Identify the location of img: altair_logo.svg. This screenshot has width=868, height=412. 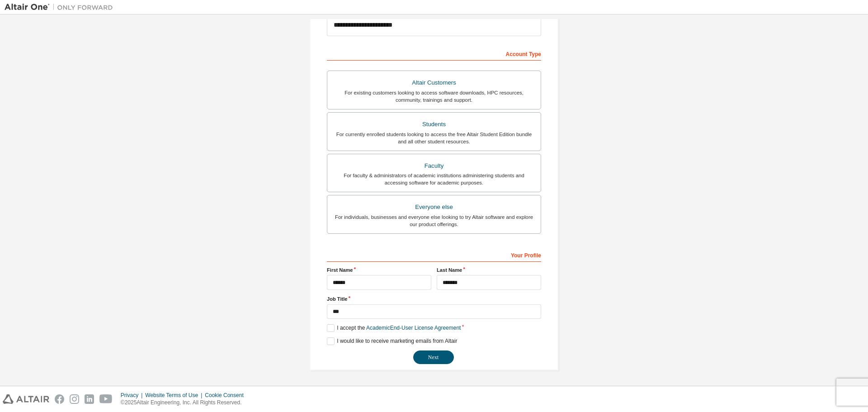
(26, 398).